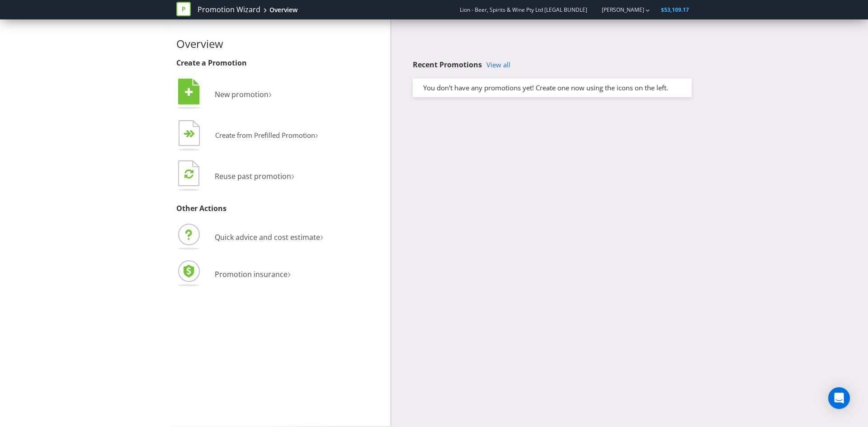 This screenshot has height=427, width=868. I want to click on span: $53,109.17, so click(675, 9).